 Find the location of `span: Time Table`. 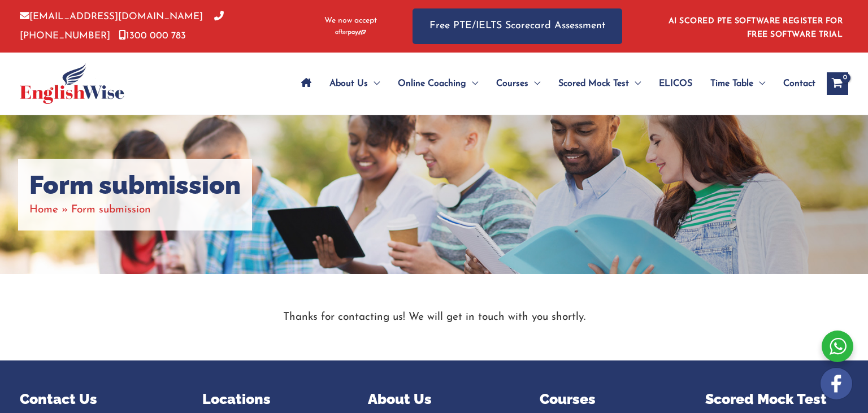

span: Time Table is located at coordinates (732, 84).